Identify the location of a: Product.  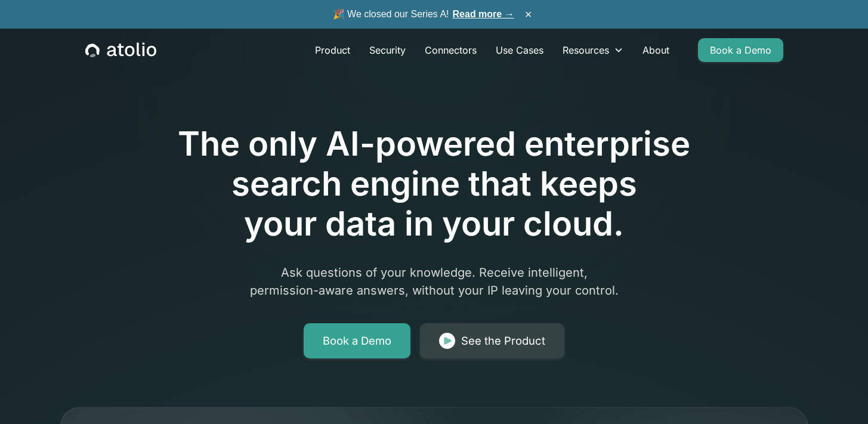
(332, 50).